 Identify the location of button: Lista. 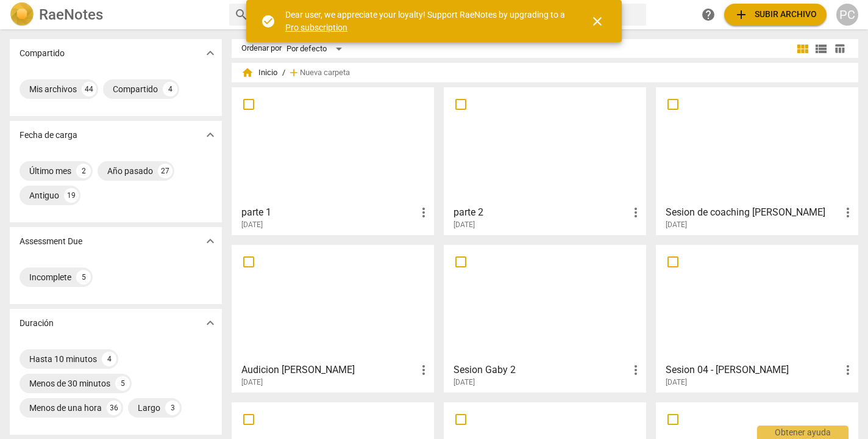
(821, 48).